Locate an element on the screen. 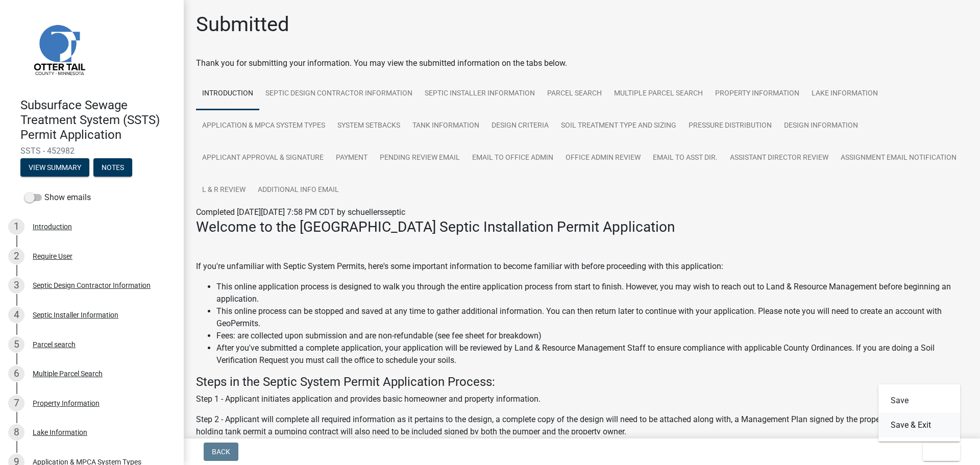  li: Fees: are collected upon submission and are non-refundable (see fee sheet for breakdown) is located at coordinates (592, 336).